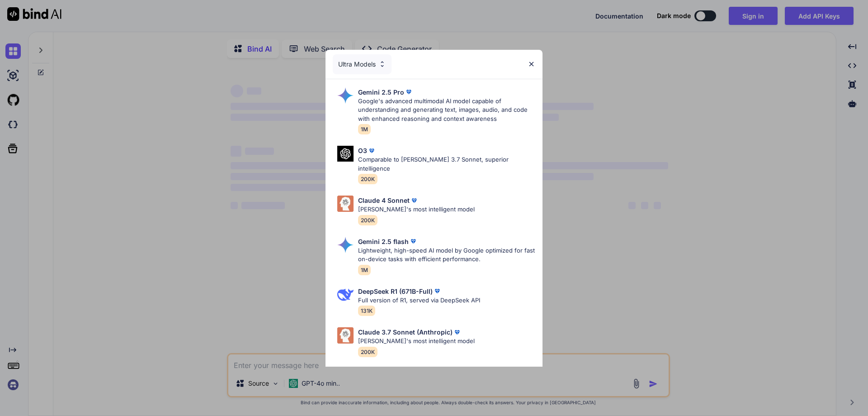 This screenshot has height=416, width=868. I want to click on p: Lightweight, high-speed AI model by Google optimized for fast on-device tasks with efficient perf..., so click(447, 254).